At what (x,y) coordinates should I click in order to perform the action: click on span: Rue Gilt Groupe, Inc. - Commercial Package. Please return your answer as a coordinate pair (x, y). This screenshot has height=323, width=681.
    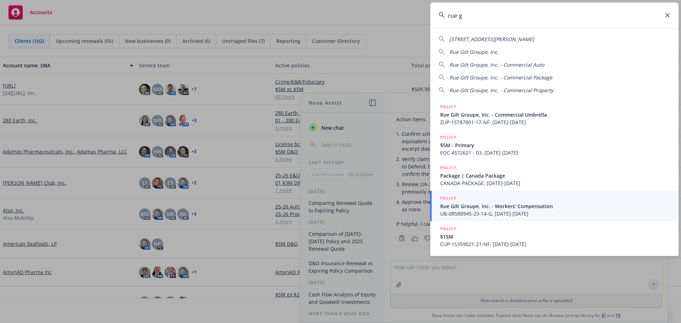
    Looking at the image, I should click on (501, 77).